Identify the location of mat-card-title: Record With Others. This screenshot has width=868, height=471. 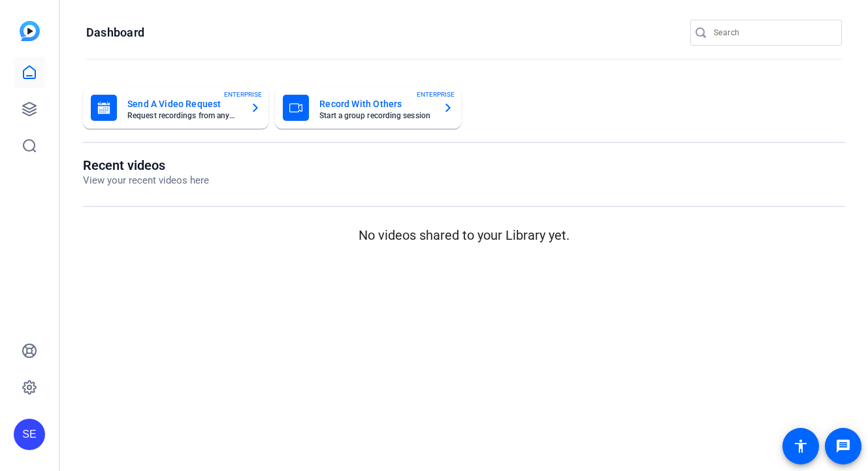
(375, 104).